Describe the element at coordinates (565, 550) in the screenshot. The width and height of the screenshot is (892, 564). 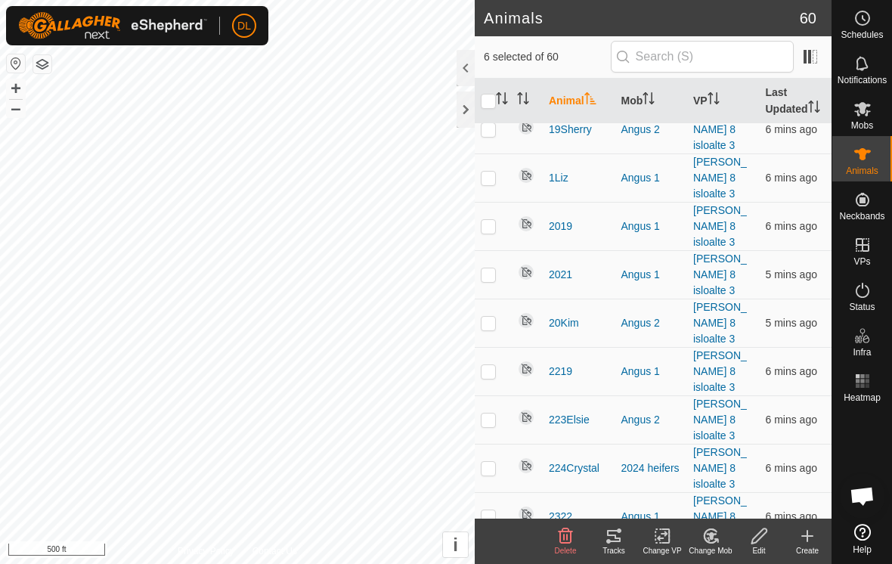
I see `span: Delete` at that location.